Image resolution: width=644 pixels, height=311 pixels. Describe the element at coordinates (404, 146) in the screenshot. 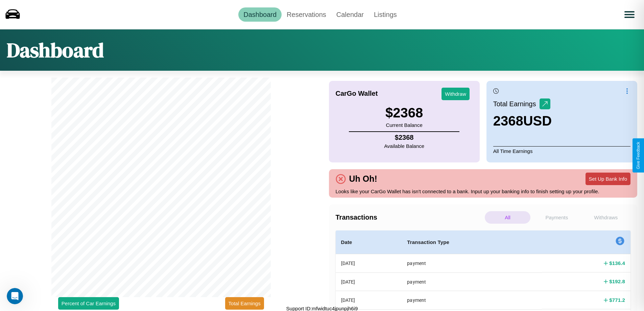

I see `p: Available Balance` at that location.